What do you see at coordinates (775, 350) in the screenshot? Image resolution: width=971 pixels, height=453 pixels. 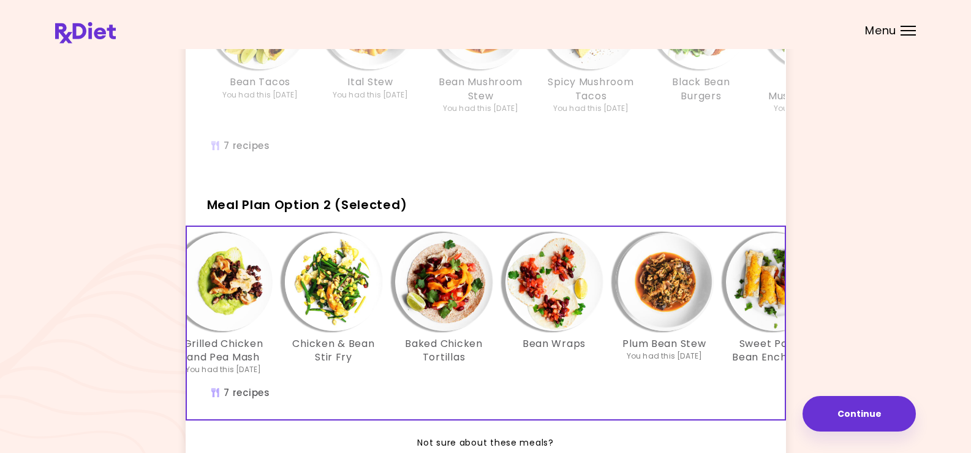 I see `h3: Sweet Potato Bean Enchiladas` at bounding box center [775, 350].